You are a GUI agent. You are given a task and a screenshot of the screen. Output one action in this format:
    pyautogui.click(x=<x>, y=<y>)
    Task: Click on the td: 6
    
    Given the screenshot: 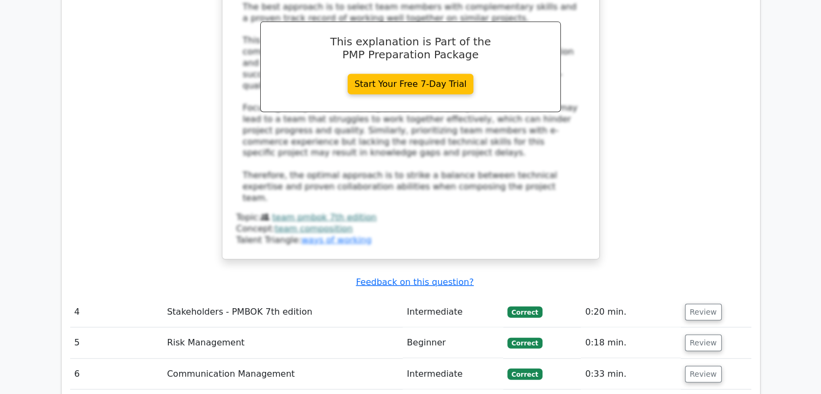 What is the action you would take?
    pyautogui.click(x=117, y=374)
    